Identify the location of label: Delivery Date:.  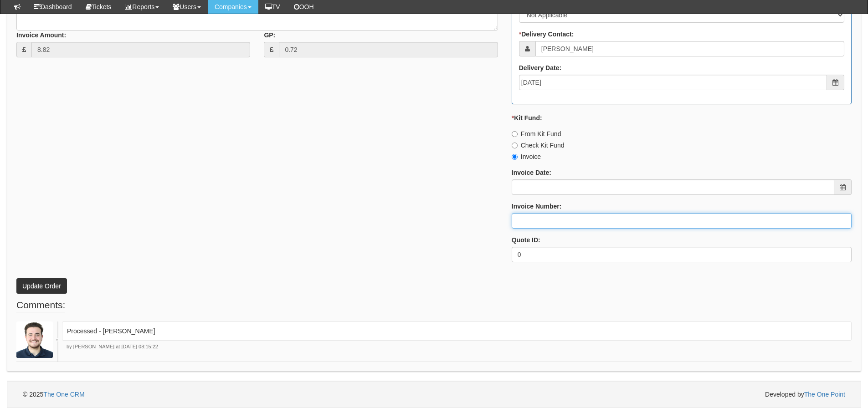
(540, 68).